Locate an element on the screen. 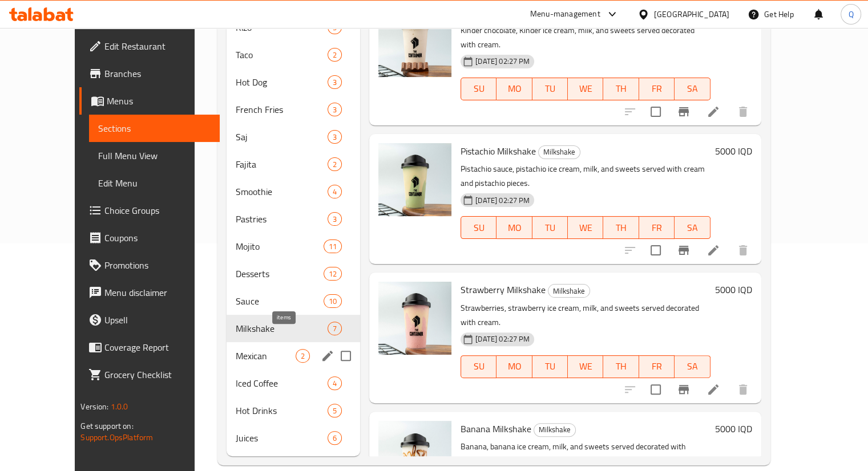 This screenshot has height=471, width=868. a: Branches is located at coordinates (150, 73).